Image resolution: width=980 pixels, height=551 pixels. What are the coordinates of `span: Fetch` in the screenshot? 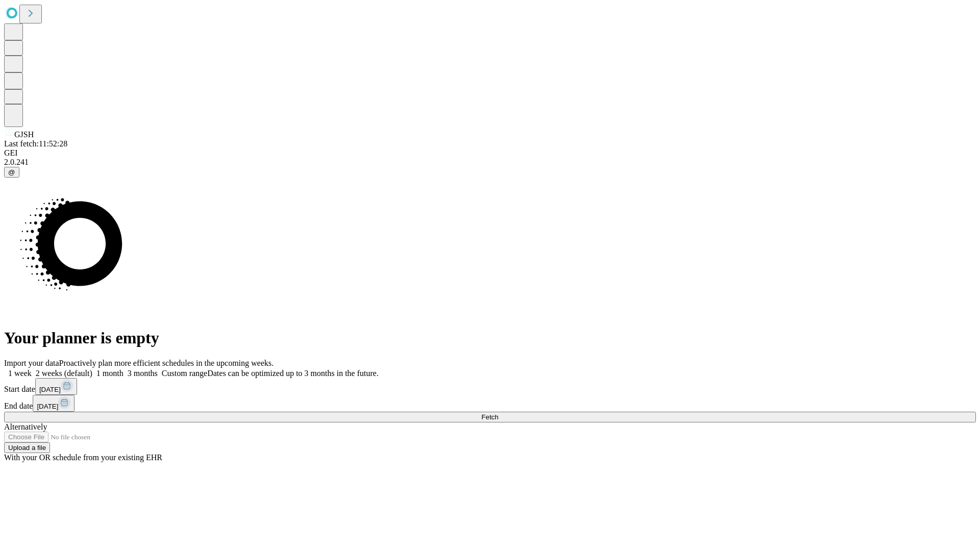 It's located at (489, 417).